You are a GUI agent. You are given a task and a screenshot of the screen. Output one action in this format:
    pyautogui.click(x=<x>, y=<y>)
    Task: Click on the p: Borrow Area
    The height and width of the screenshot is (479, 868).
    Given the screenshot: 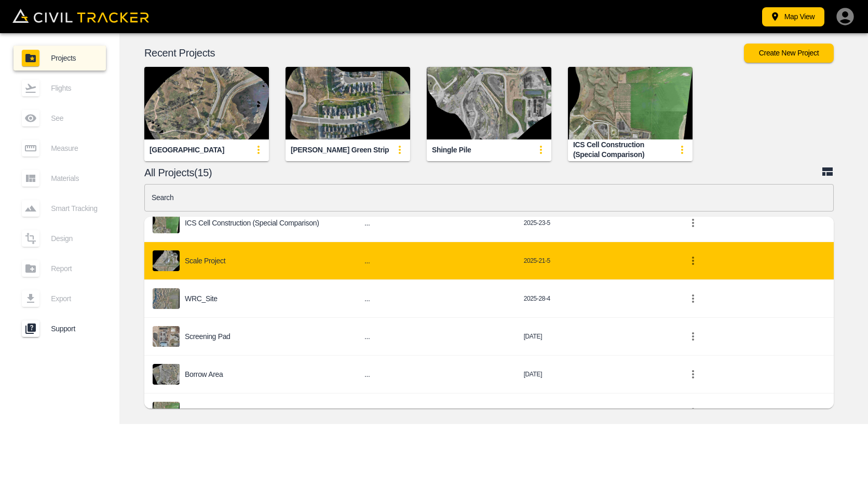 What is the action you would take?
    pyautogui.click(x=204, y=375)
    